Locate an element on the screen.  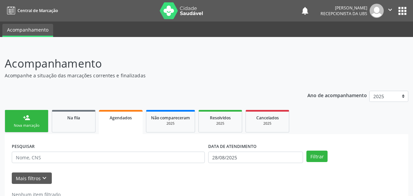
input: Nome, CNS is located at coordinates (108, 157).